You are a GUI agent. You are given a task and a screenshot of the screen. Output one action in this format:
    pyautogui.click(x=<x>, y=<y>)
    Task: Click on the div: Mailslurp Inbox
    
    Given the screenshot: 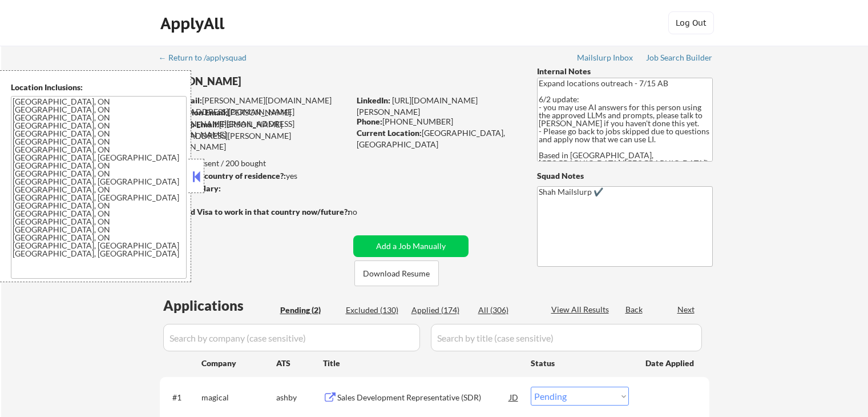 What is the action you would take?
    pyautogui.click(x=606, y=57)
    